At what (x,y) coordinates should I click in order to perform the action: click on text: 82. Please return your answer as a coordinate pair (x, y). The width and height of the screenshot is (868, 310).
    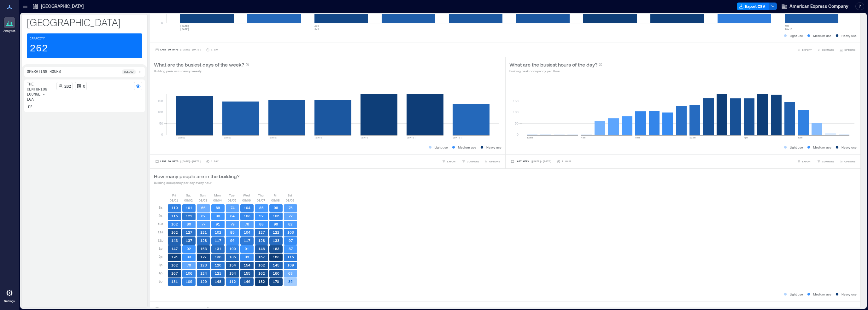
    Looking at the image, I should click on (291, 224).